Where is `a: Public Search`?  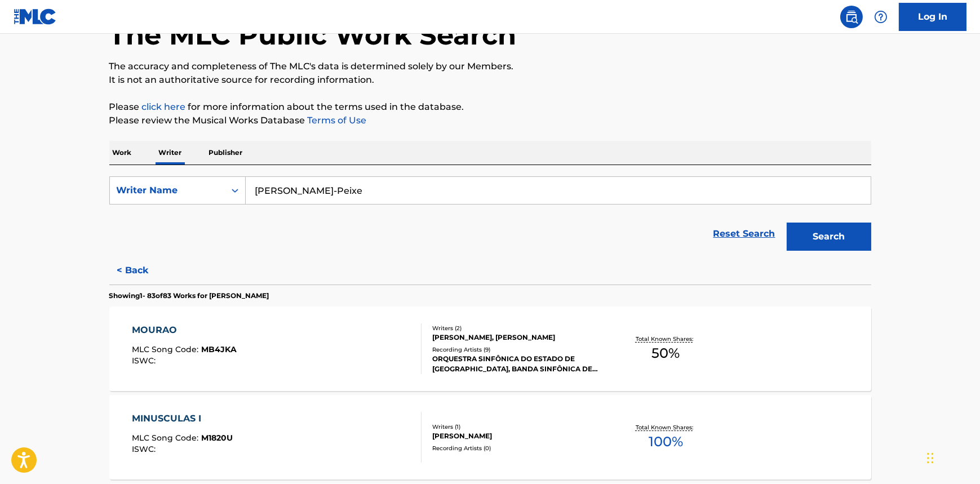
a: Public Search is located at coordinates (851, 17).